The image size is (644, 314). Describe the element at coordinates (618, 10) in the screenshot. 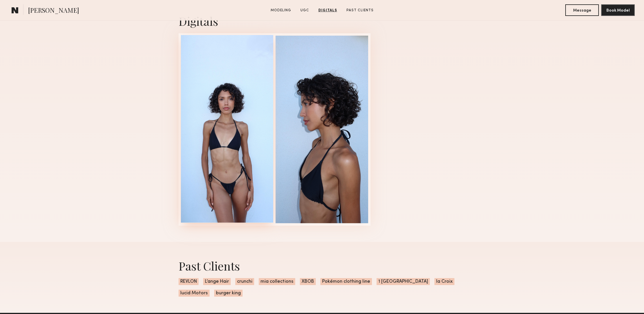

I see `a: Book Model` at that location.